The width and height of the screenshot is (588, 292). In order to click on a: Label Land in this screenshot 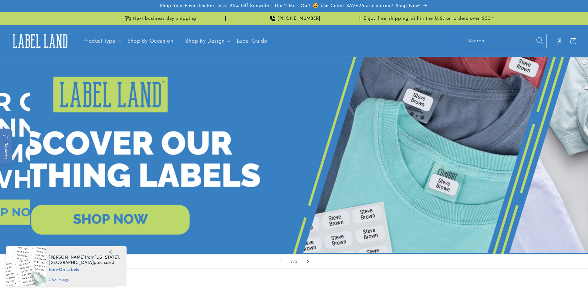, I will do `click(40, 41)`.